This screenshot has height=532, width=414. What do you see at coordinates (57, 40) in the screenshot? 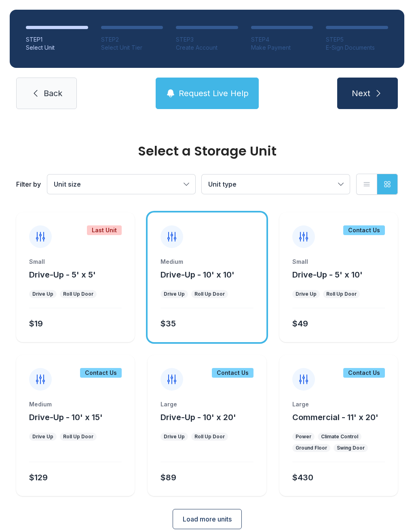
I see `div: STEP 1` at bounding box center [57, 40].